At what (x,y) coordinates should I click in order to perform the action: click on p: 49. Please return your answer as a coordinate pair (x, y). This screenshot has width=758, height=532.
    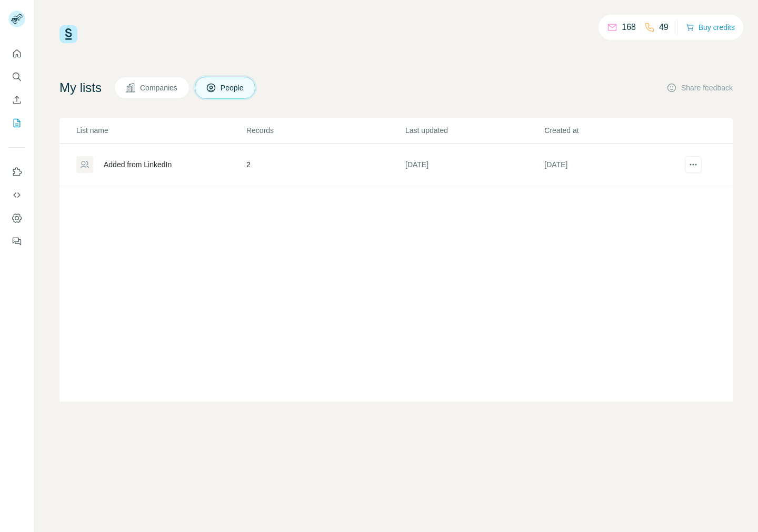
    Looking at the image, I should click on (663, 27).